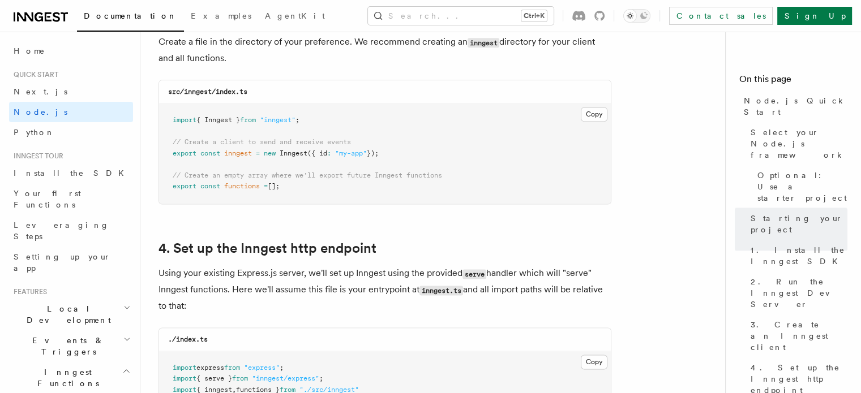 The image size is (861, 393). What do you see at coordinates (130, 18) in the screenshot?
I see `a: Documentation` at bounding box center [130, 18].